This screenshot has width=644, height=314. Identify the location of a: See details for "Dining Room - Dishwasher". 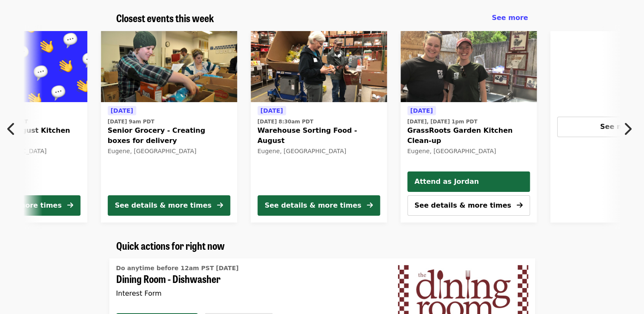
(247, 281).